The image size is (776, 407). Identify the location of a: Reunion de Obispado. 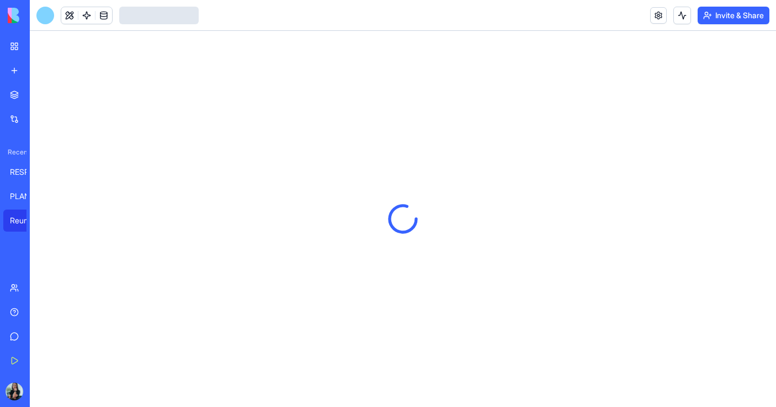
(25, 221).